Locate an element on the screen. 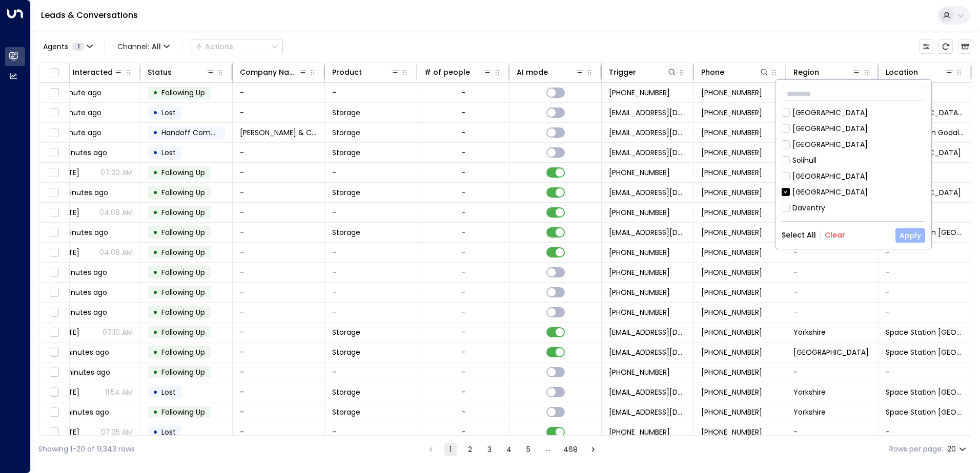  button: Apply is located at coordinates (910, 235).